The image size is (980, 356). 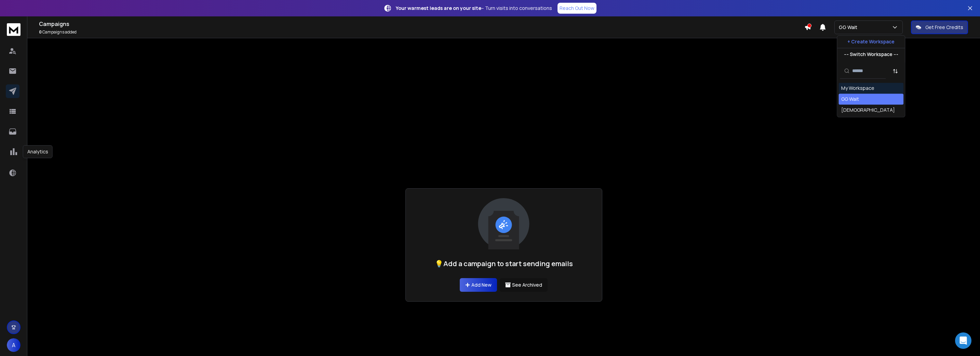 What do you see at coordinates (421, 32) in the screenshot?
I see `p: Campaigns added` at bounding box center [421, 32].